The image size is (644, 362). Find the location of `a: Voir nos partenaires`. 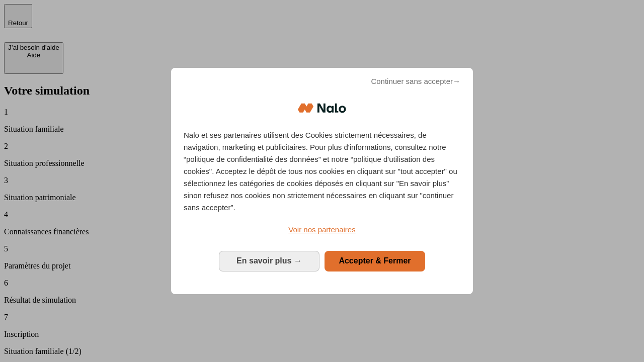

a: Voir nos partenaires is located at coordinates (322, 230).